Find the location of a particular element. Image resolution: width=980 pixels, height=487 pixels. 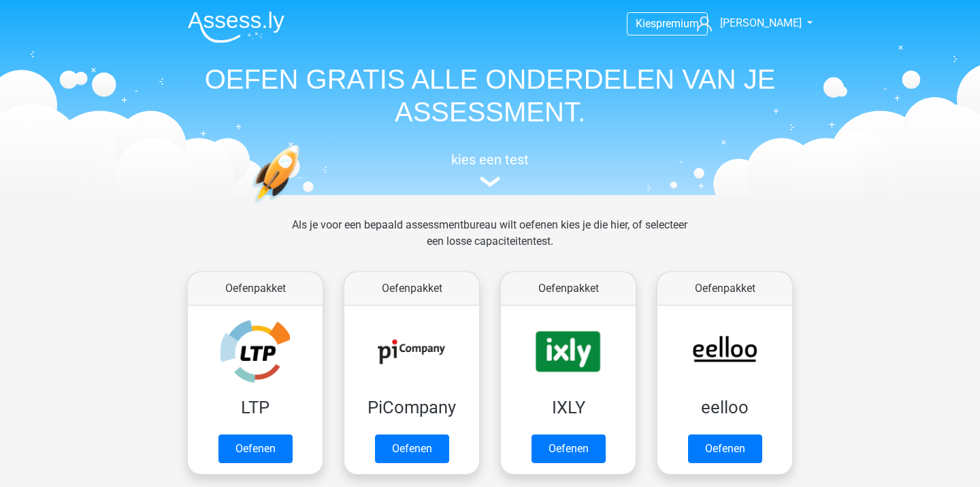

div: Als je voor een bepaald assessmentbureau wilt oefenen kies je die hier, of selecteer een losse ca... is located at coordinates (490, 241).